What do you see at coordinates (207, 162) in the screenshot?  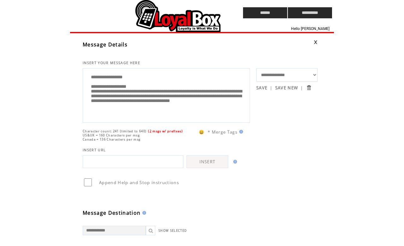 I see `a: INSERT` at bounding box center [207, 162].